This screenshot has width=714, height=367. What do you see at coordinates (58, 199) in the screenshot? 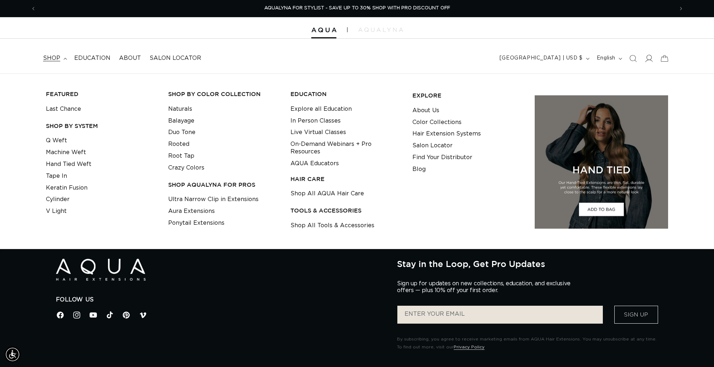
I see `a: Cylinder` at bounding box center [58, 199].